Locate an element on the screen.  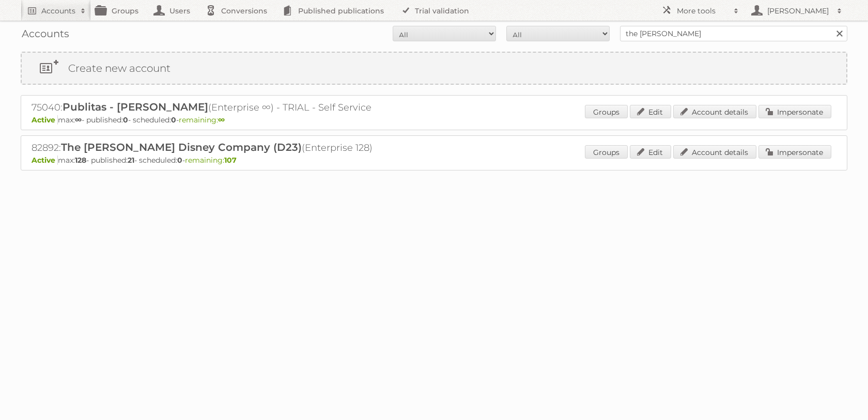
strong: 21 is located at coordinates (131, 160).